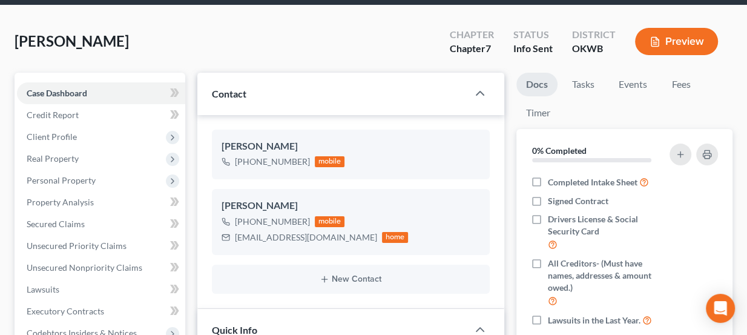 The image size is (747, 335). I want to click on span: Executory Contracts, so click(65, 311).